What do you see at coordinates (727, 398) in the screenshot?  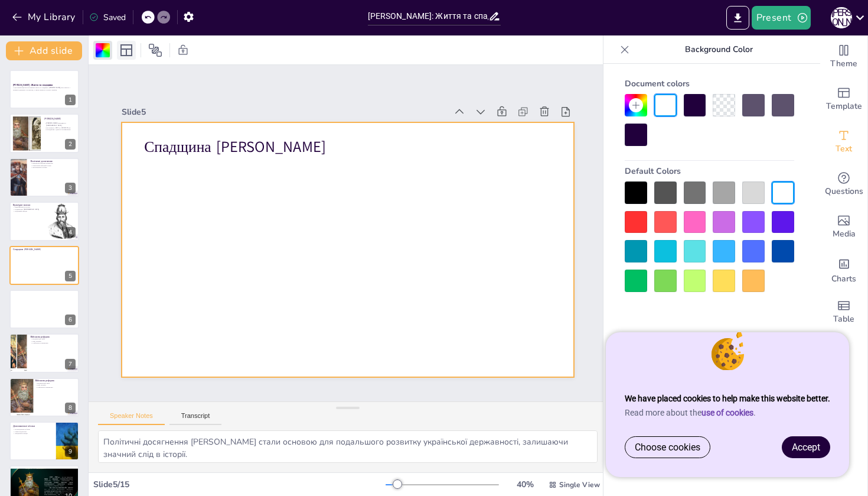 I see `strong: We have placed cookies to help make this website better.` at bounding box center [727, 398].